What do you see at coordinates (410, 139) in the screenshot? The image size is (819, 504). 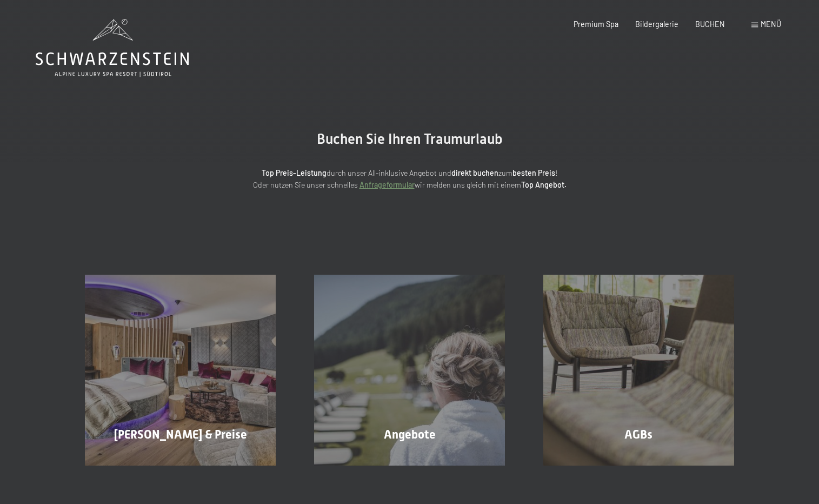 I see `span: Buchen Sie Ihren Traumurlaub` at bounding box center [410, 139].